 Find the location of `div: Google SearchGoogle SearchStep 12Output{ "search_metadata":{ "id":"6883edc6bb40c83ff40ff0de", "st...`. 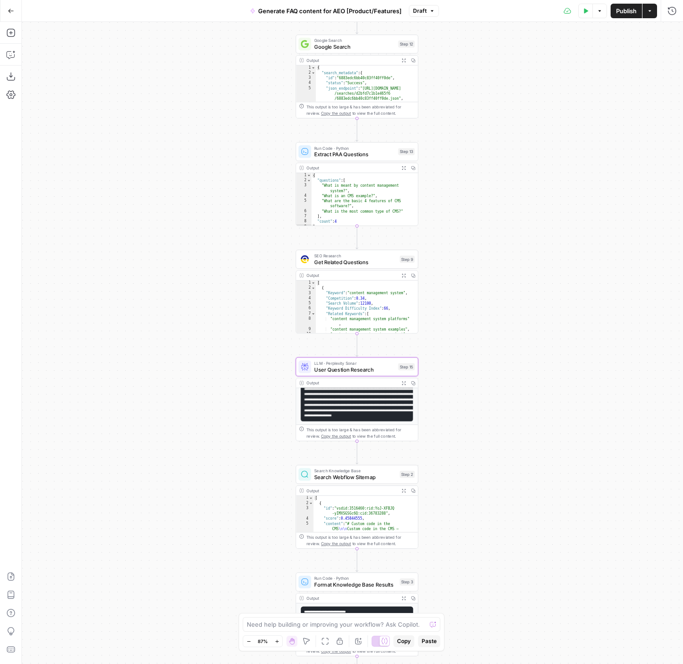

div: Google SearchGoogle SearchStep 12Output{ "search_metadata":{ "id":"6883edc6bb40c83ff40ff0de", "st... is located at coordinates (356, 76).